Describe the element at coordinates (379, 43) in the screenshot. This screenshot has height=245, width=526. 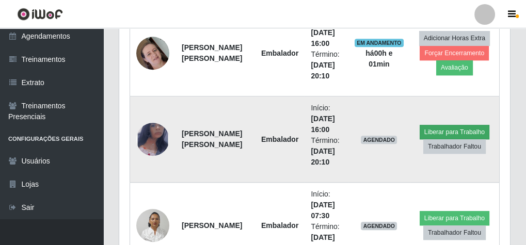
I see `span: EM ANDAMENTO` at that location.